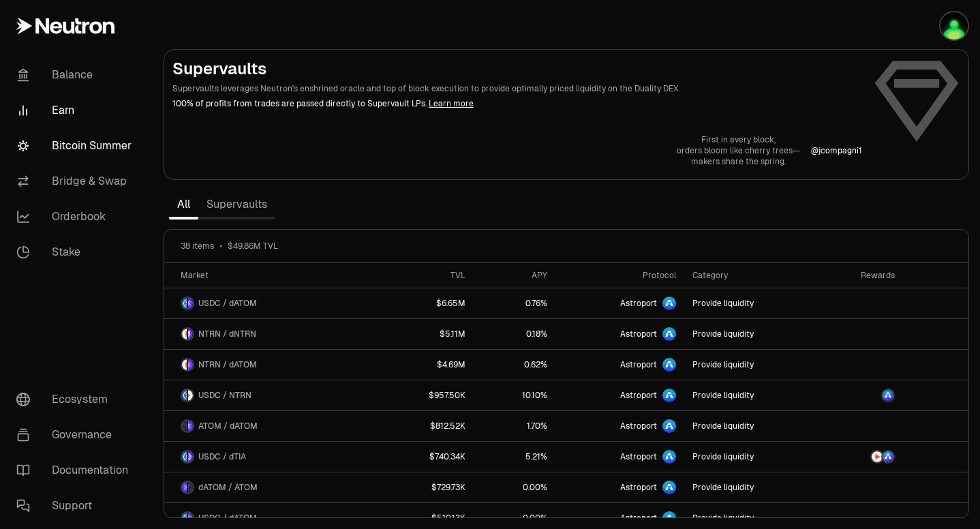  What do you see at coordinates (236, 205) in the screenshot?
I see `a: Supervaults` at bounding box center [236, 205].